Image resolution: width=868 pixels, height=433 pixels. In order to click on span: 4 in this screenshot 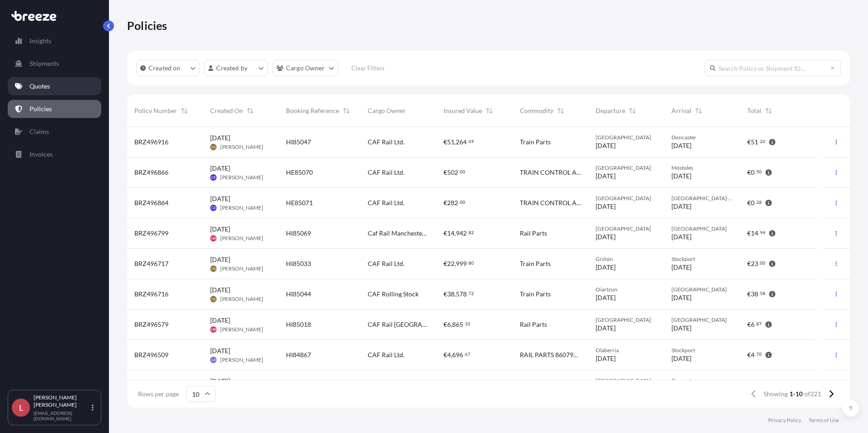, I will do `click(449, 355)`.